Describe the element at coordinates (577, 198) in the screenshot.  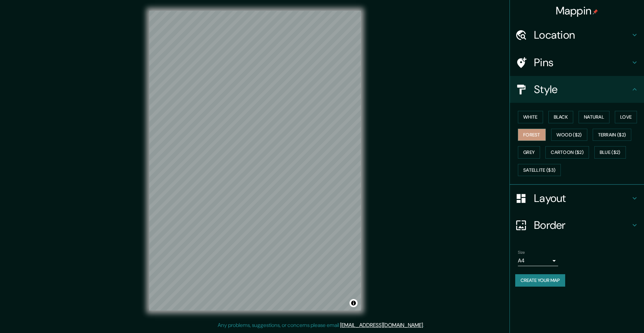
I see `div: Layout` at that location.